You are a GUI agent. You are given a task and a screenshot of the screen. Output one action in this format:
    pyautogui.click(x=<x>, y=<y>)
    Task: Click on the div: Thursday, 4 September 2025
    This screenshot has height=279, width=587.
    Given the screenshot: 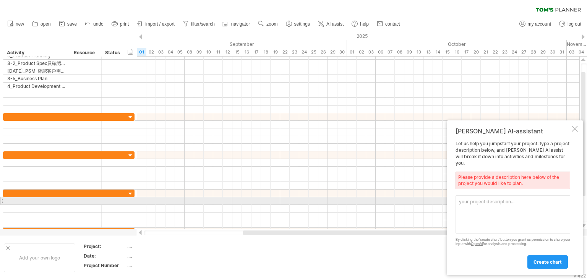 What is the action you would take?
    pyautogui.click(x=170, y=52)
    